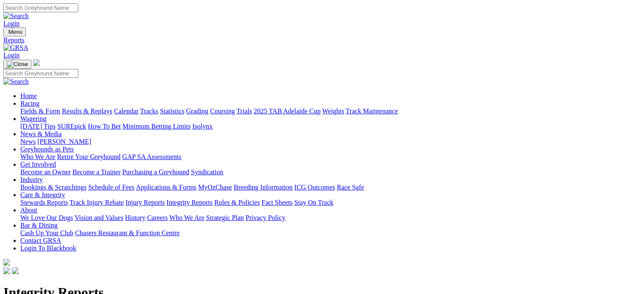  I want to click on a: Breeding Information, so click(263, 187).